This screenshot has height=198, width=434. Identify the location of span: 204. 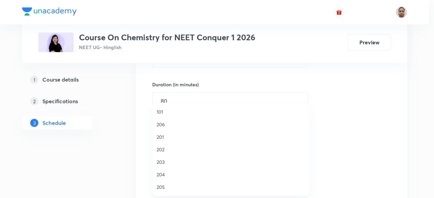
(231, 175).